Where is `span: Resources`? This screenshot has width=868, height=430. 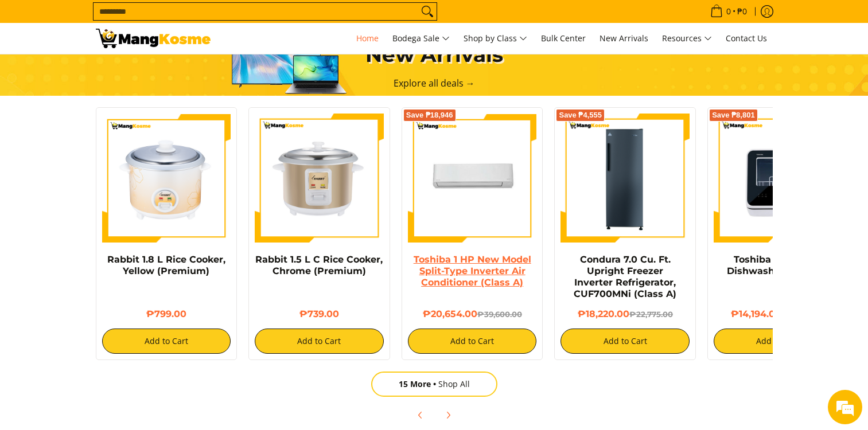 span: Resources is located at coordinates (687, 38).